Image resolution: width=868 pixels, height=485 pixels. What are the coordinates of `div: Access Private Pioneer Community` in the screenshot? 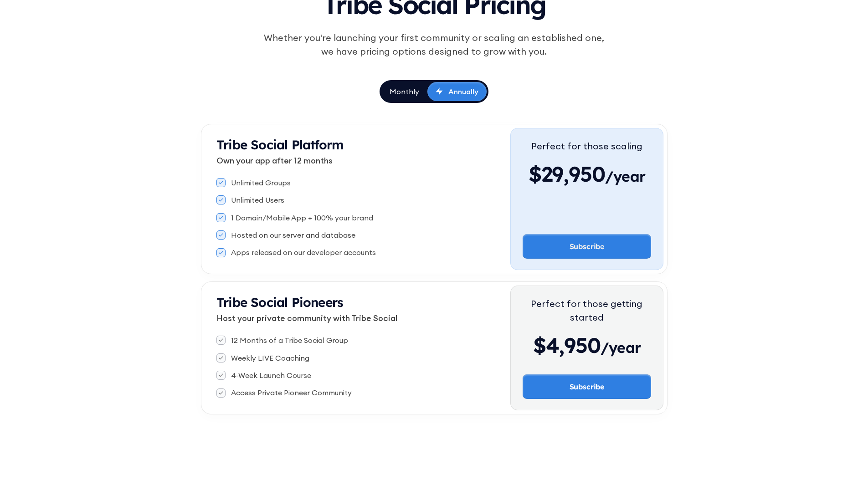 It's located at (291, 393).